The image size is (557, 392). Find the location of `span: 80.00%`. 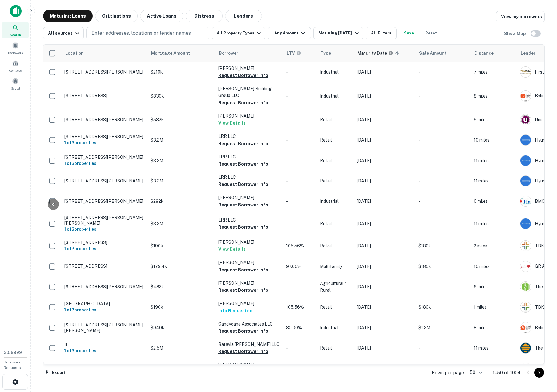

span: 80.00% is located at coordinates (293, 328).